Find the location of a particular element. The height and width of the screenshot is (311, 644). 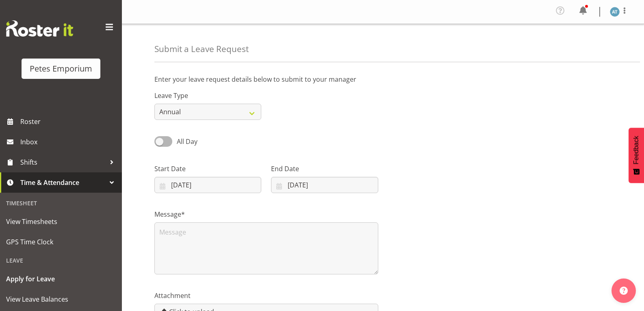

label: Start Date is located at coordinates (207, 168).